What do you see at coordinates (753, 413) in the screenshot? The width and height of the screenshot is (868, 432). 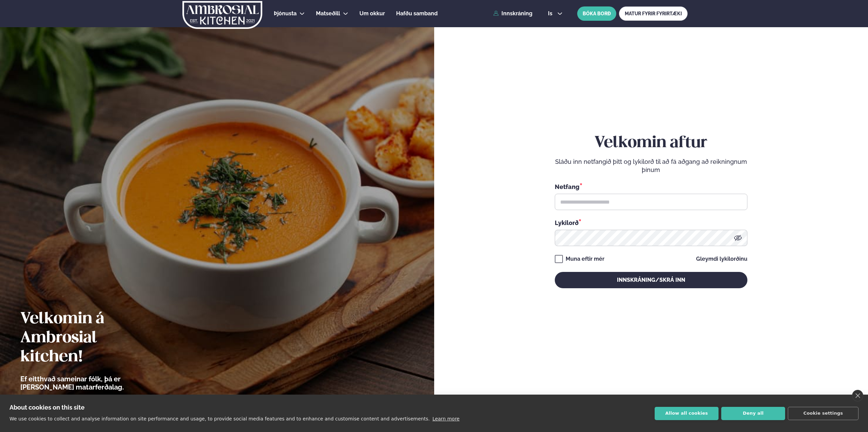 I see `button: Deny all` at bounding box center [753, 413].